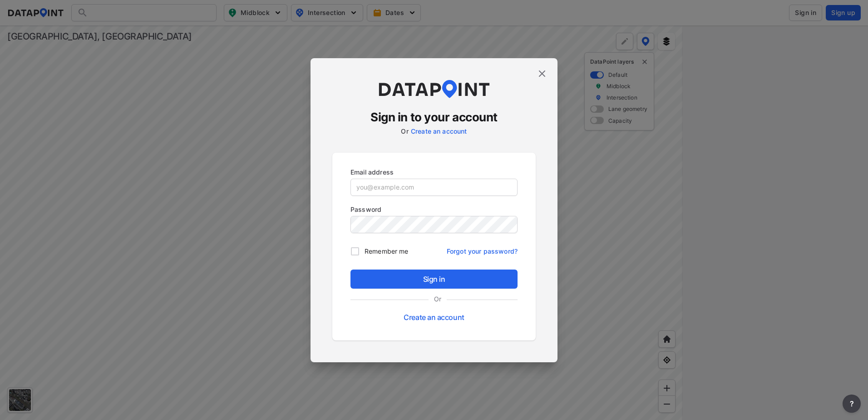 Image resolution: width=868 pixels, height=420 pixels. Describe the element at coordinates (542, 73) in the screenshot. I see `img: close.efbf2170.svg` at that location.